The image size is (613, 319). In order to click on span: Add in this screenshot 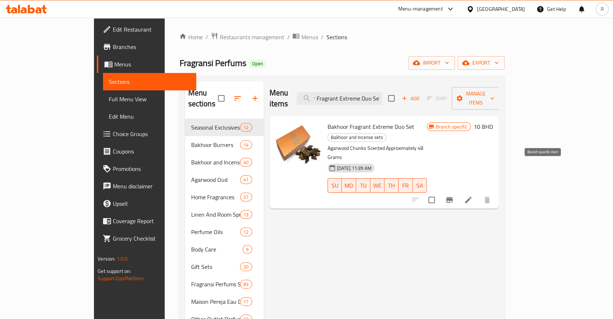, I will do `click(410, 98)`.